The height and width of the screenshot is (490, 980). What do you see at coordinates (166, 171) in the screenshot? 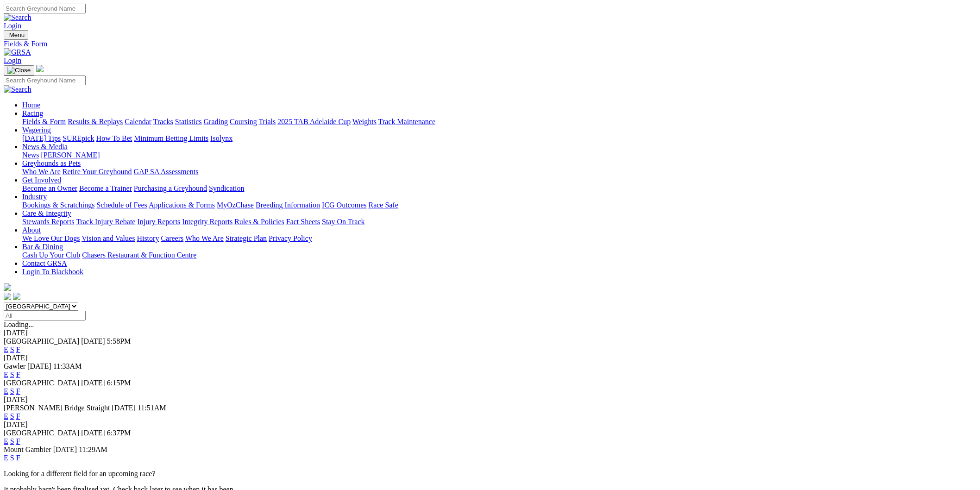
I see `a: GAP SA Assessments` at bounding box center [166, 171].